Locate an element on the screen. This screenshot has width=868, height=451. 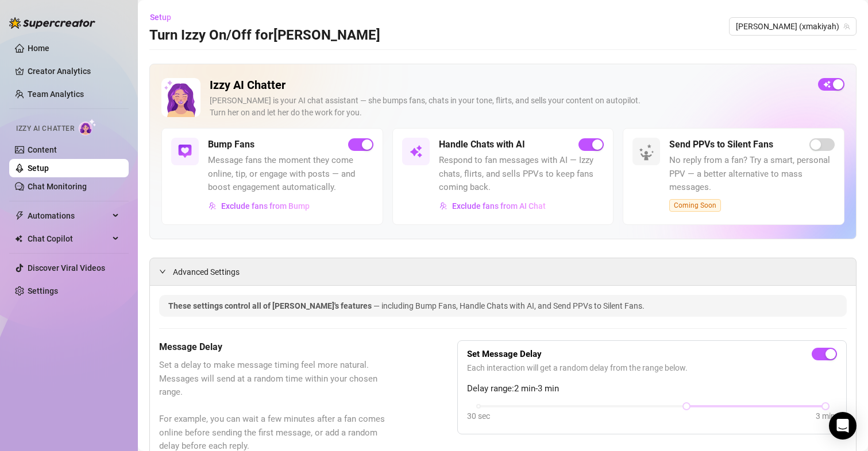
div: Open Intercom Messenger is located at coordinates (843, 426).